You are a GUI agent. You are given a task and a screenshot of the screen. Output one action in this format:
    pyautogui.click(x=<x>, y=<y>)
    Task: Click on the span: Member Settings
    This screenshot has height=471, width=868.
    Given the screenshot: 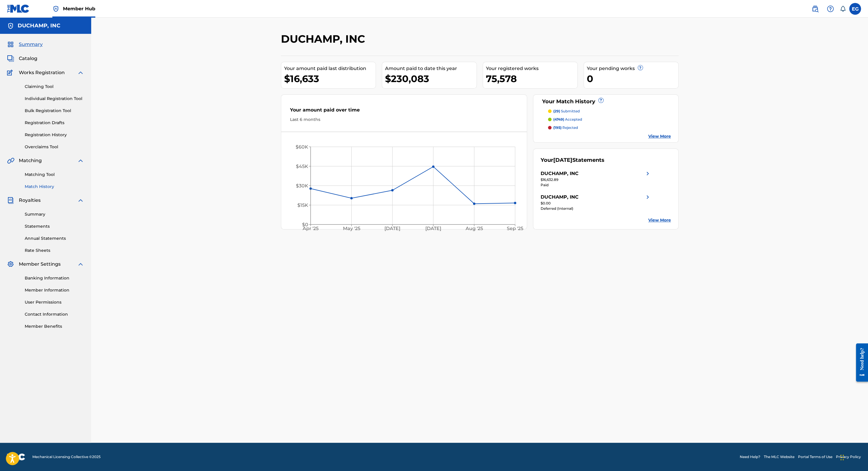 What is the action you would take?
    pyautogui.click(x=40, y=264)
    